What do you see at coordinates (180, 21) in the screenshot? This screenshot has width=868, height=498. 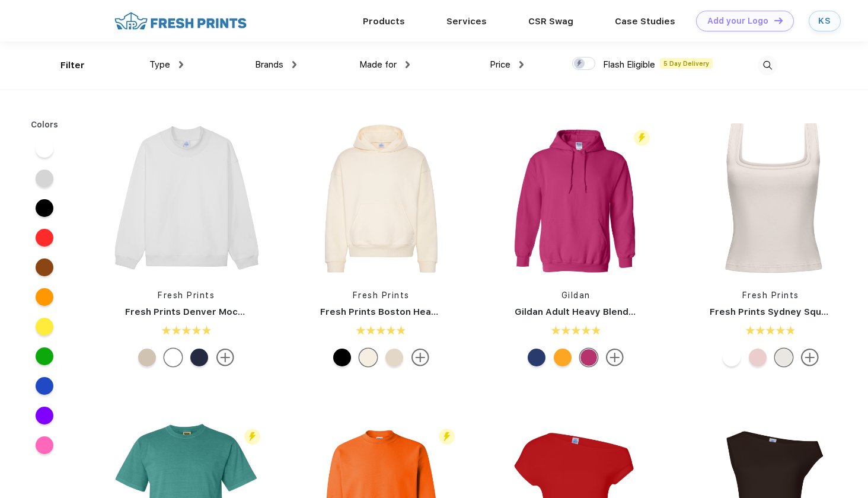 I see `img: fo%20logo%202.webp` at bounding box center [180, 21].